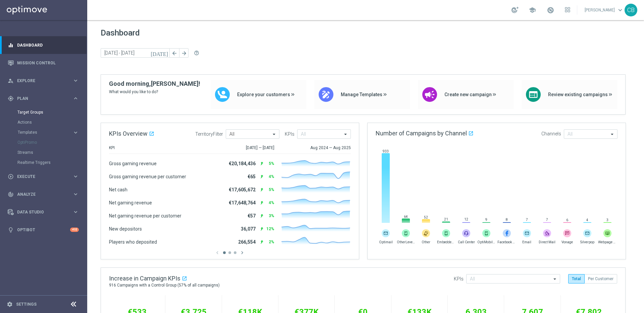 The height and width of the screenshot is (313, 644). I want to click on a: Target Groups, so click(43, 112).